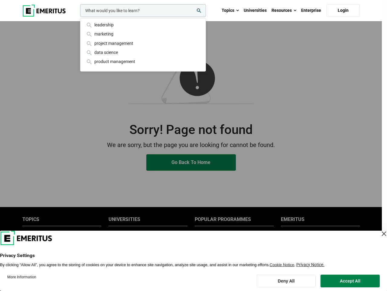 This screenshot has height=291, width=387. What do you see at coordinates (143, 25) in the screenshot?
I see `div: leadership` at bounding box center [143, 25].